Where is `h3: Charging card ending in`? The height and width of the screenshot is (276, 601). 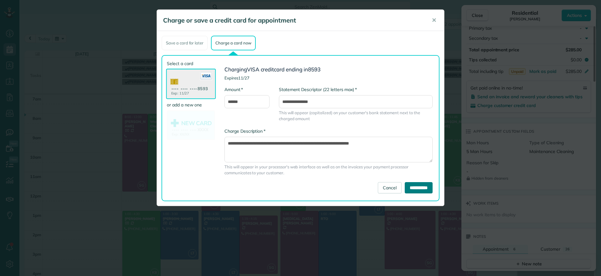 h3: Charging card ending in is located at coordinates (328, 69).